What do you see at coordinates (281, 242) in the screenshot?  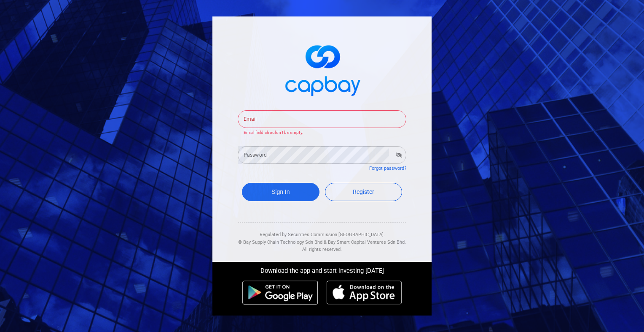 I see `span: © Bay Supply Chain Technology Sdn Bhd` at bounding box center [281, 242].